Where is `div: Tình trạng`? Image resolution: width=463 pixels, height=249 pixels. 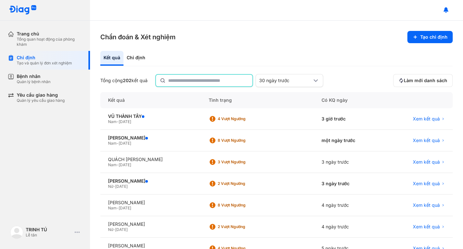 div: Tình trạng is located at coordinates (257, 100).